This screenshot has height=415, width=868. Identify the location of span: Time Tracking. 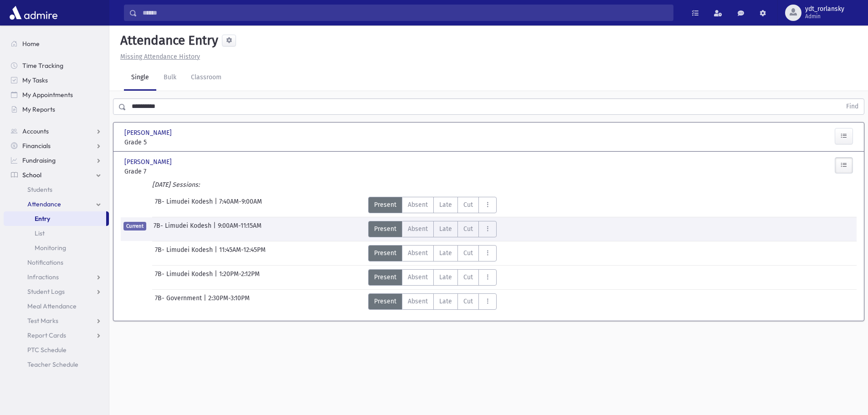
(43, 65).